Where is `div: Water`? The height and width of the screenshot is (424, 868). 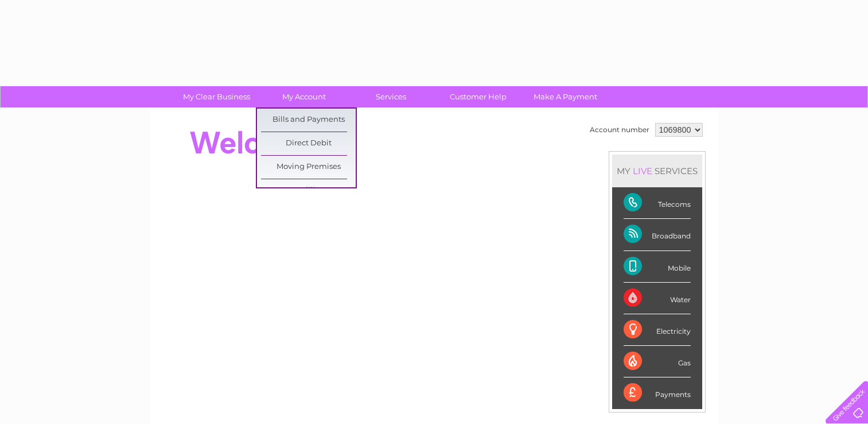
div: Water is located at coordinates (657, 298).